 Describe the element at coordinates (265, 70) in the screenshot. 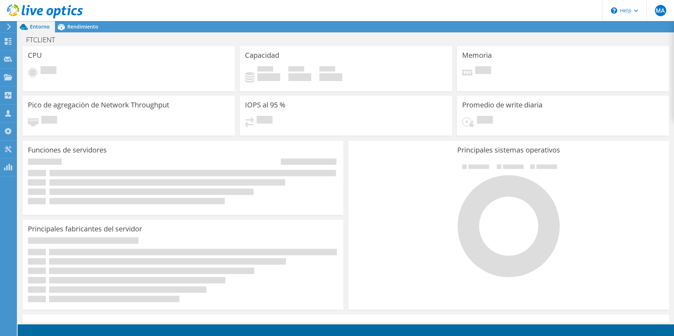

I see `span: Used` at that location.